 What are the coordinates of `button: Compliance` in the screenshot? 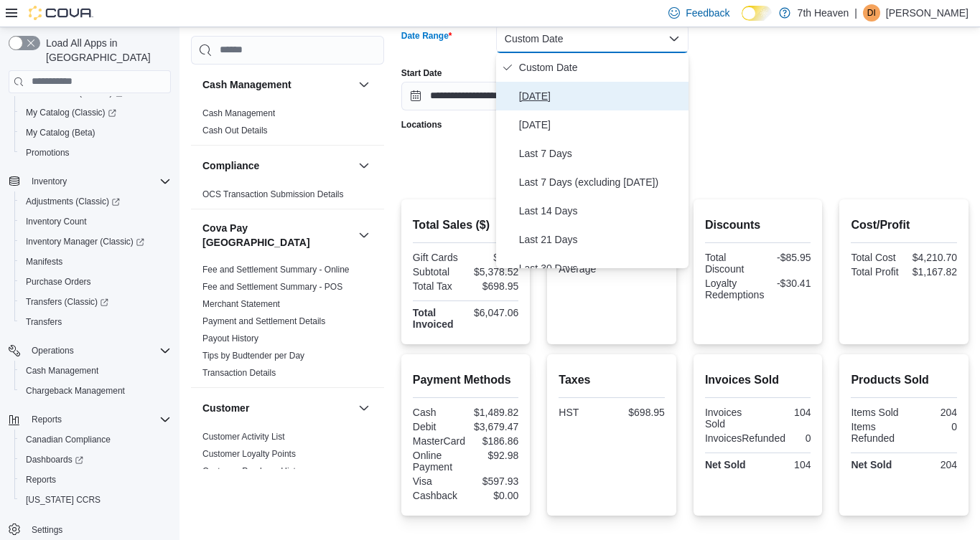 It's located at (364, 166).